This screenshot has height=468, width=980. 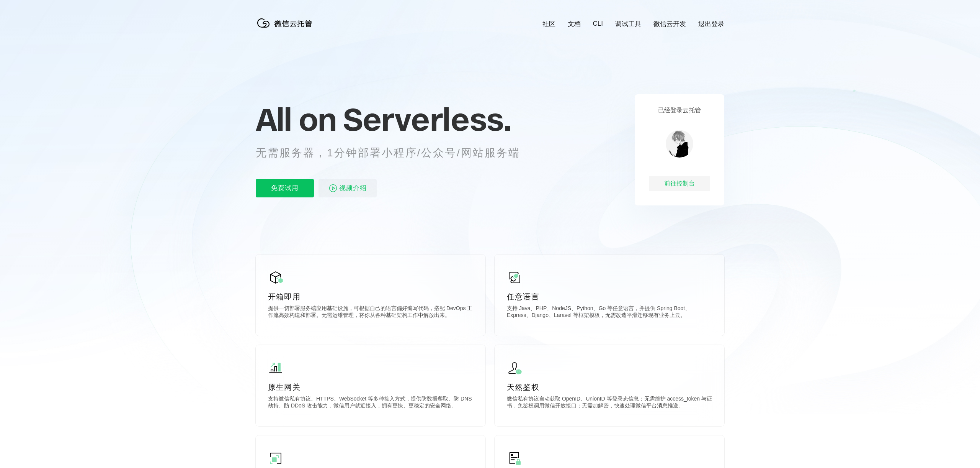 What do you see at coordinates (353, 188) in the screenshot?
I see `span: 视频介绍` at bounding box center [353, 188].